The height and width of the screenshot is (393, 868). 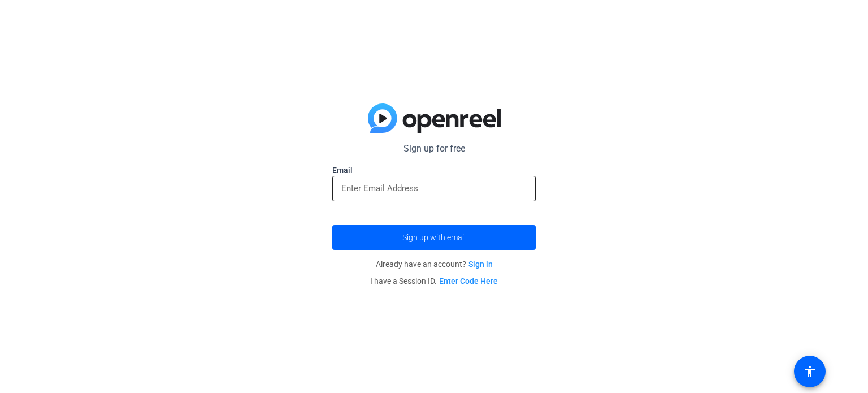 What do you see at coordinates (480, 264) in the screenshot?
I see `a: Sign in` at bounding box center [480, 264].